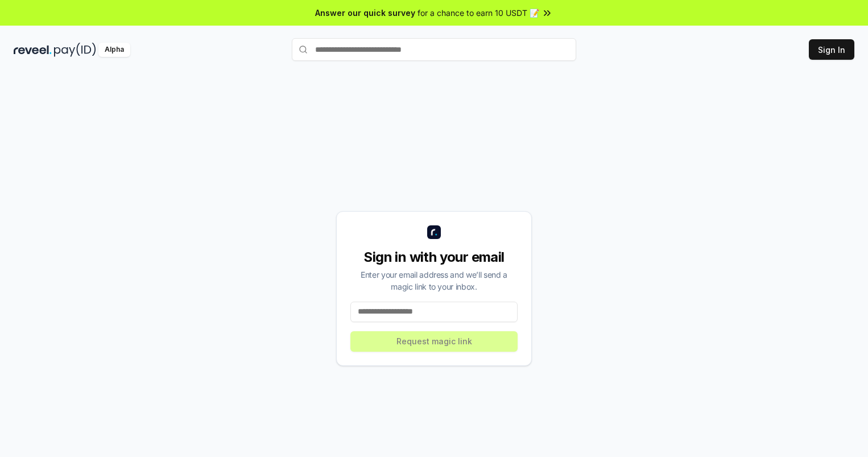 This screenshot has height=457, width=868. What do you see at coordinates (832, 49) in the screenshot?
I see `button: Sign In` at bounding box center [832, 49].